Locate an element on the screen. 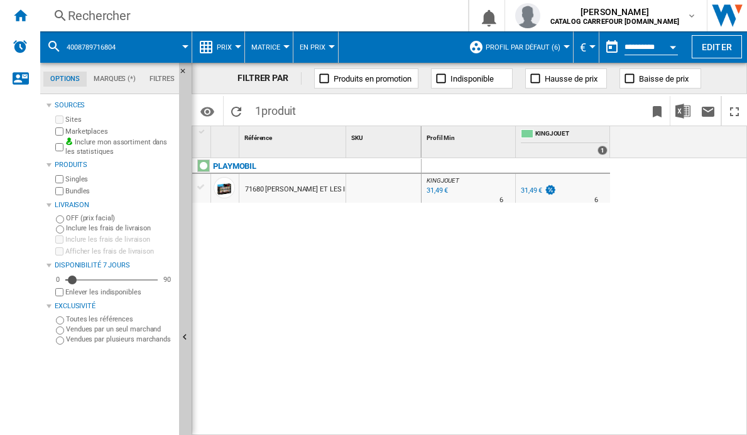 The width and height of the screenshot is (747, 435). label: OFF (prix facial) is located at coordinates (120, 218).